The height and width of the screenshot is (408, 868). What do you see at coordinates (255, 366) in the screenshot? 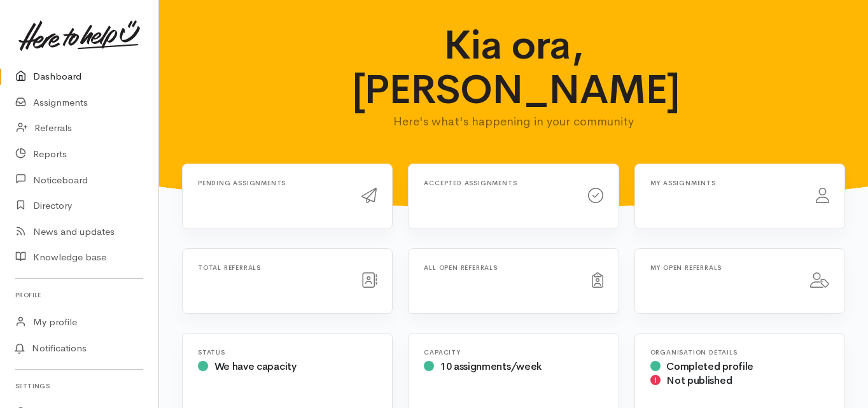
I see `span: We have capacity` at bounding box center [255, 366].